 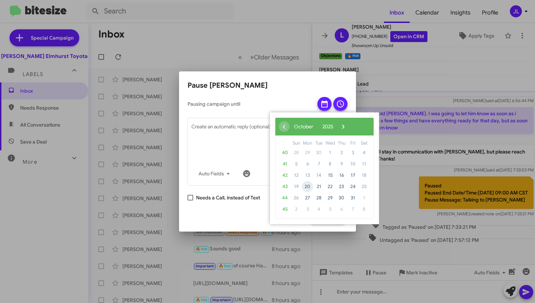 I want to click on span: 19, so click(x=296, y=187).